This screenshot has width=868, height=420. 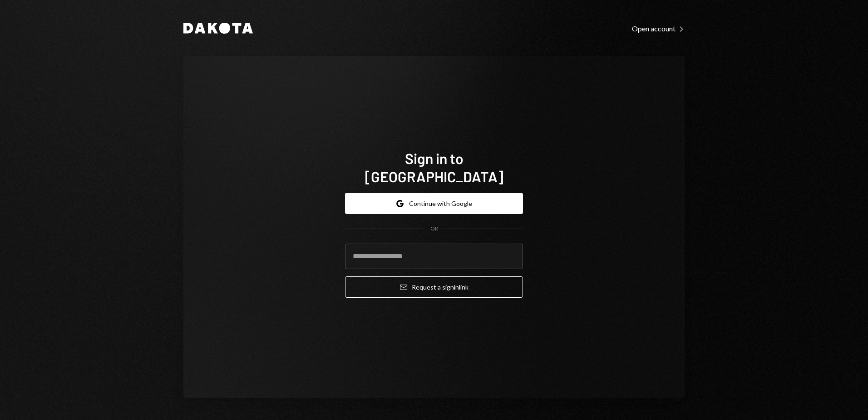 I want to click on button: Request a signinlink, so click(x=434, y=287).